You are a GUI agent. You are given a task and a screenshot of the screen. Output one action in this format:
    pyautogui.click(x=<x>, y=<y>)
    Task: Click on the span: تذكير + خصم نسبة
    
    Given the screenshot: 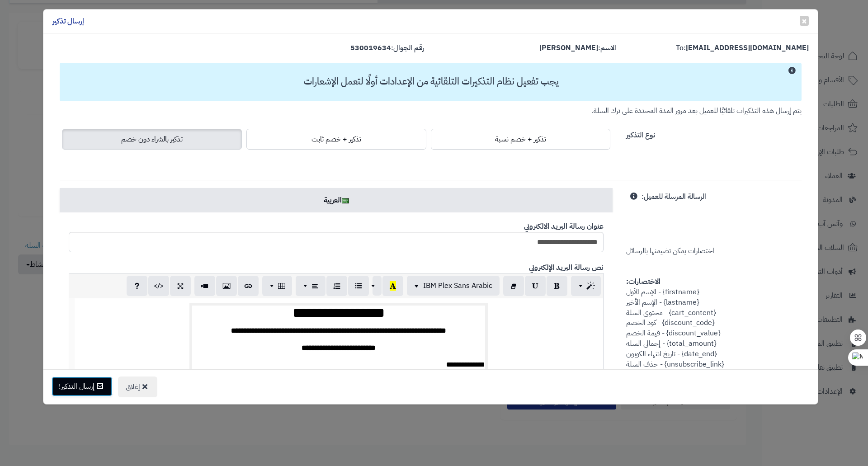 What is the action you would take?
    pyautogui.click(x=520, y=139)
    